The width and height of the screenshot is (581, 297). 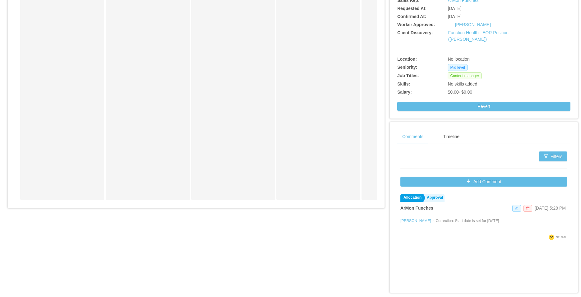 What do you see at coordinates (491, 59) in the screenshot?
I see `div: No location` at bounding box center [491, 59].